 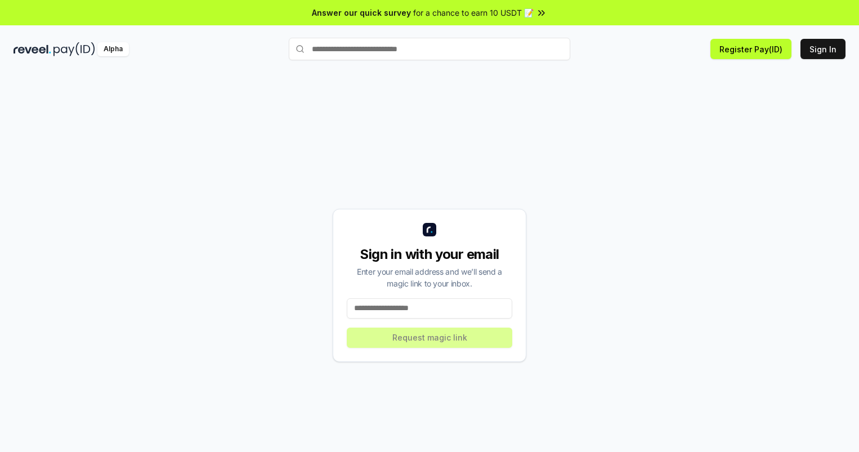 What do you see at coordinates (430, 230) in the screenshot?
I see `img: logo_small` at bounding box center [430, 230].